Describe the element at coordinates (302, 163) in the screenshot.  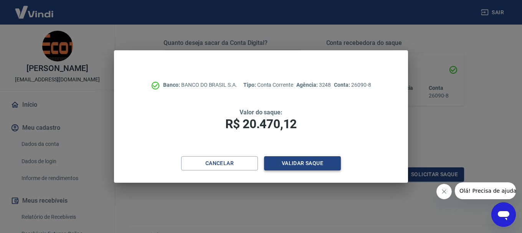
I see `button: Validar saque` at that location.